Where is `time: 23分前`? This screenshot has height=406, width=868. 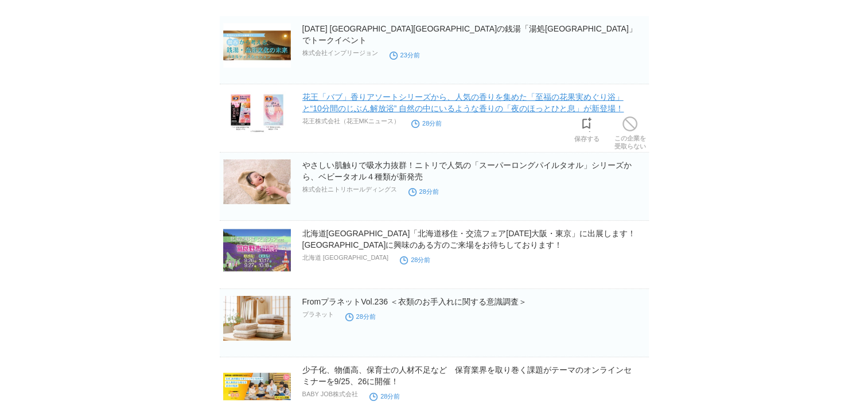
time: 23分前 is located at coordinates (404, 55).